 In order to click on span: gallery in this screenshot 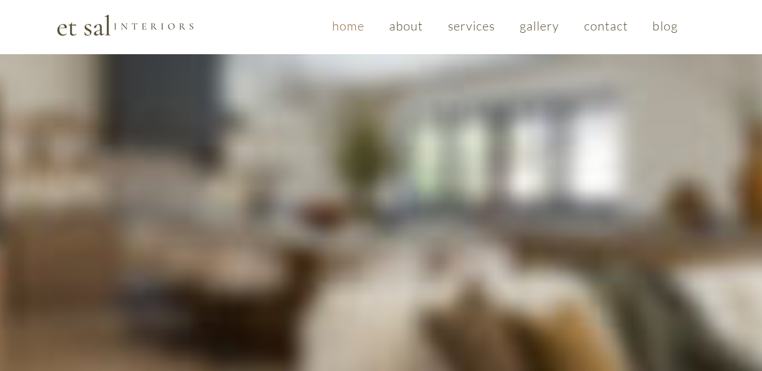, I will do `click(539, 25)`.